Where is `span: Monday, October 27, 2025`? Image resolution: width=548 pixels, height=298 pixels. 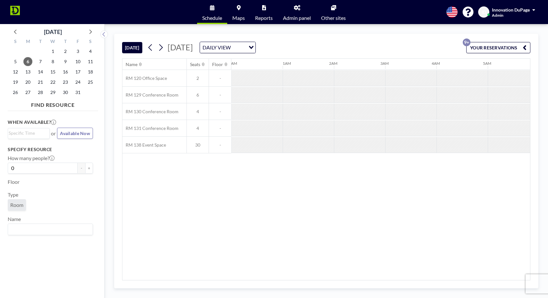 span: Monday, October 27, 2025 is located at coordinates (28, 92).